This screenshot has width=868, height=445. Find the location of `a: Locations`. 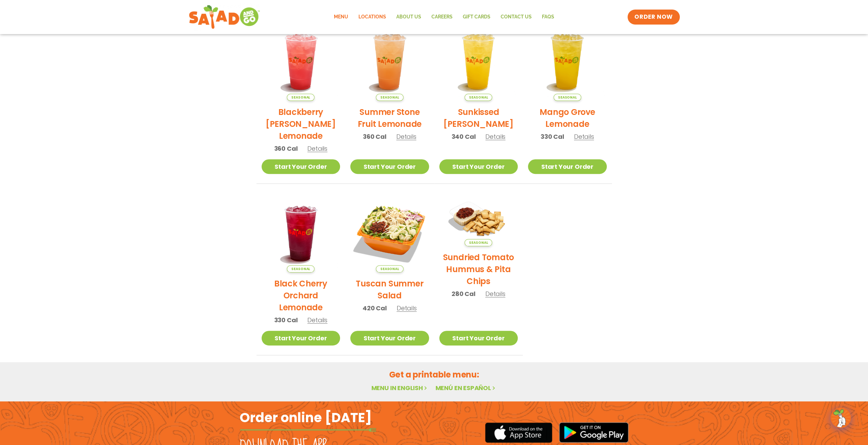

a: Locations is located at coordinates (372, 17).